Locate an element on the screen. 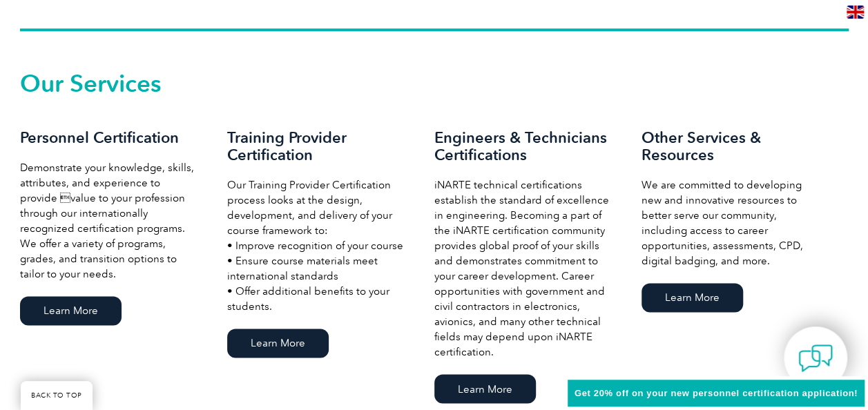 This screenshot has width=868, height=410. h3: Other Services & Resources is located at coordinates (731, 146).